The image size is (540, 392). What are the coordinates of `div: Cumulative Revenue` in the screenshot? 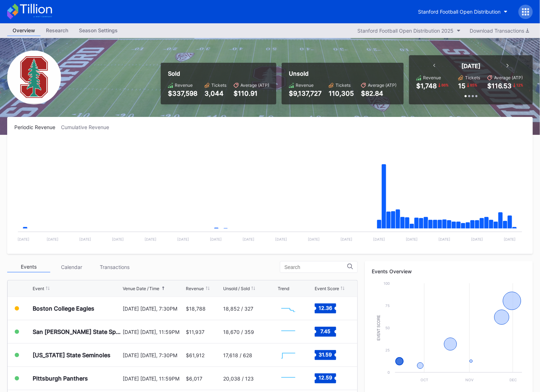 It's located at (88, 127).